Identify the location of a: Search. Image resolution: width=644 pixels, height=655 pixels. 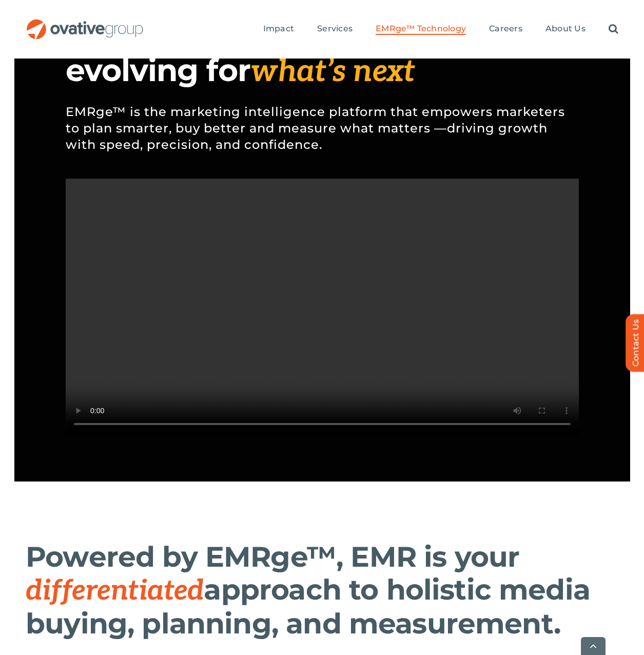
(613, 30).